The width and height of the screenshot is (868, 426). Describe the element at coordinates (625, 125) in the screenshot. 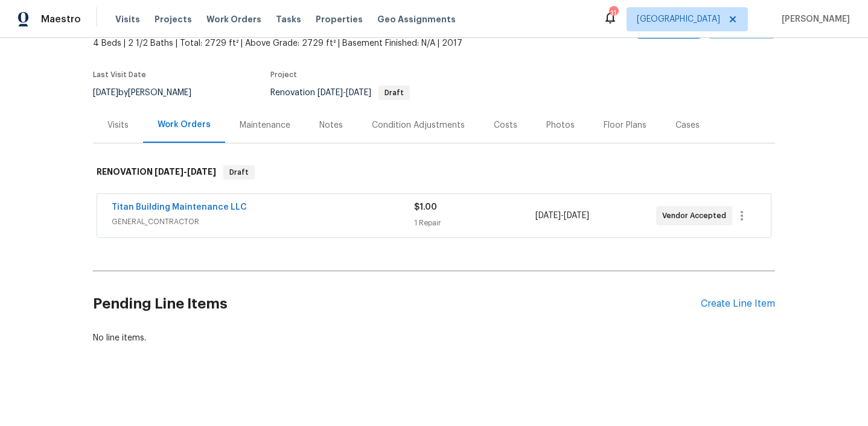

I see `div: Floor Plans` at that location.